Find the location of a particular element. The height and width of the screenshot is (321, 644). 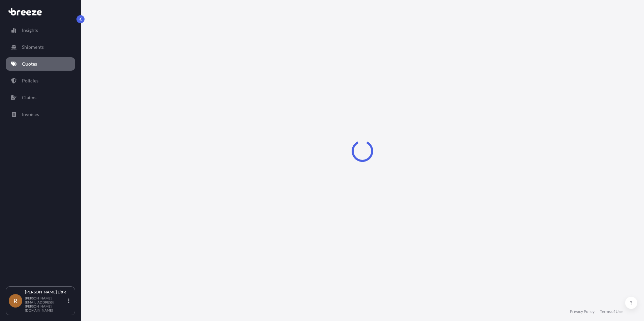

a: Invoices is located at coordinates (41, 114).